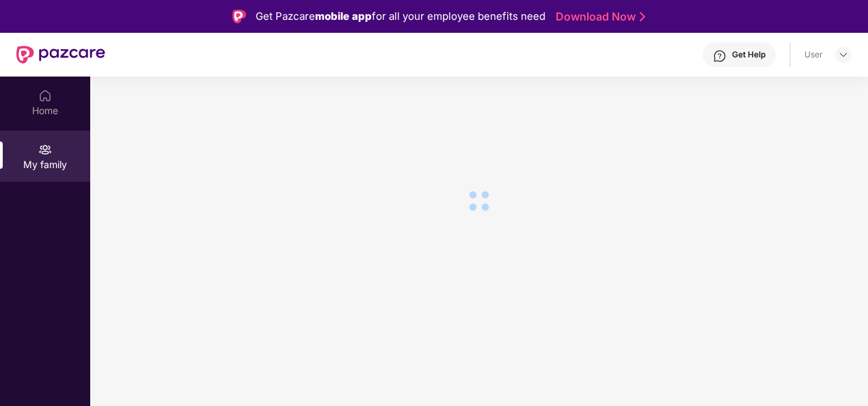 This screenshot has height=406, width=868. I want to click on img: Logo, so click(239, 16).